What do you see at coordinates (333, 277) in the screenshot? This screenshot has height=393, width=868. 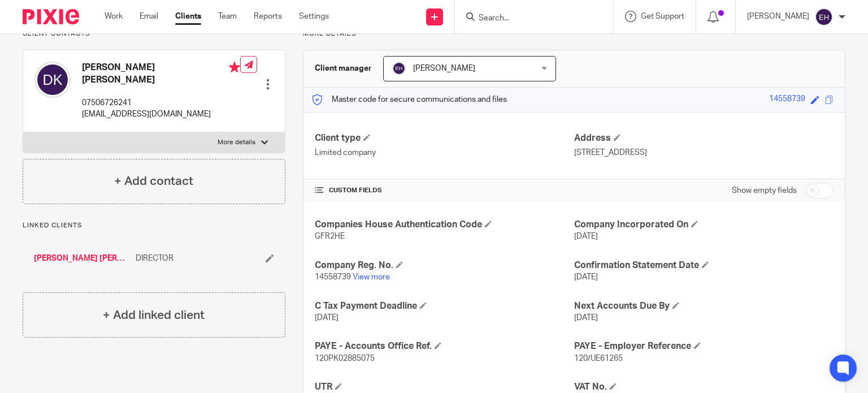 I see `span: 14558739` at bounding box center [333, 277].